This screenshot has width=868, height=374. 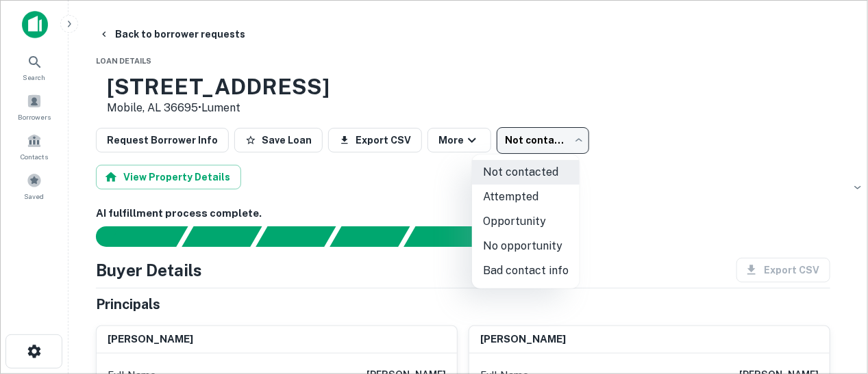 I want to click on li: No opportunity, so click(x=525, y=246).